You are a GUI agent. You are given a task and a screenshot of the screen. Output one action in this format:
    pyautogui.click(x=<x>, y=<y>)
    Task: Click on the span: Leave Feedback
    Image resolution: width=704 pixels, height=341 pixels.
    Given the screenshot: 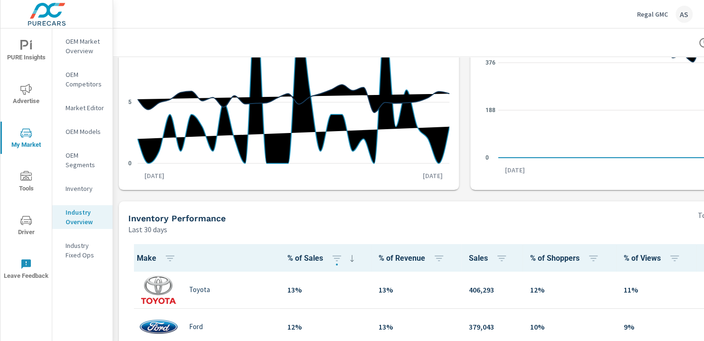 What is the action you would take?
    pyautogui.click(x=26, y=270)
    